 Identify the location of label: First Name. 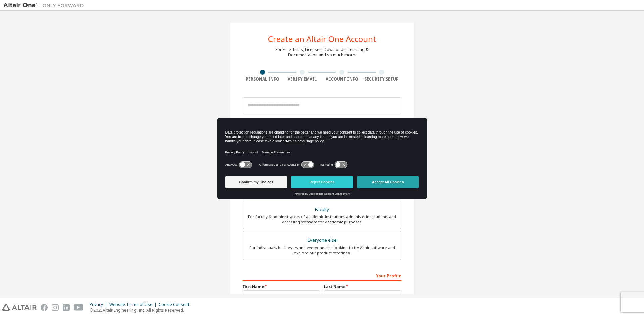
(281, 287).